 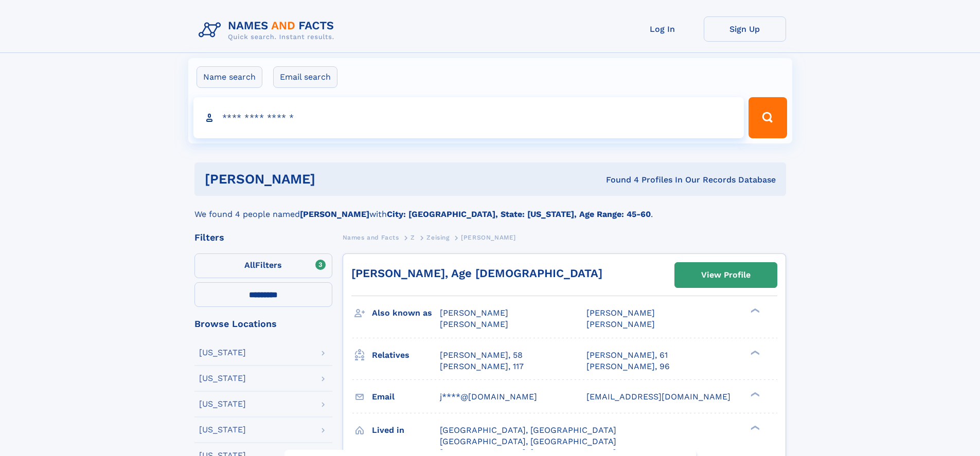 What do you see at coordinates (438, 237) in the screenshot?
I see `span: Zeising` at bounding box center [438, 237].